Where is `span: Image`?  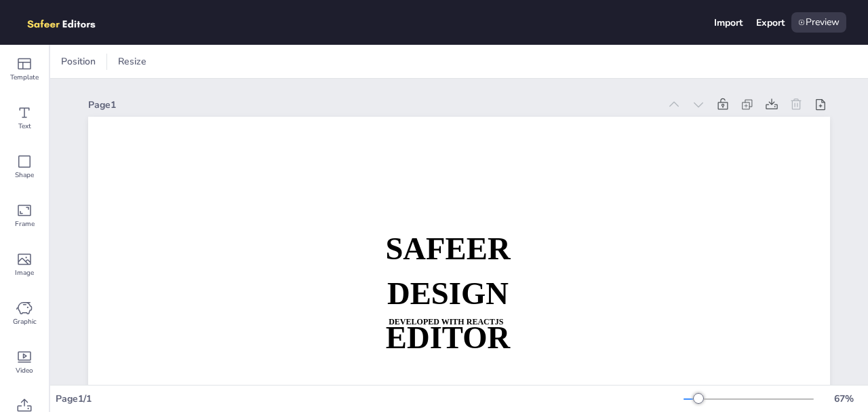 span: Image is located at coordinates (25, 273).